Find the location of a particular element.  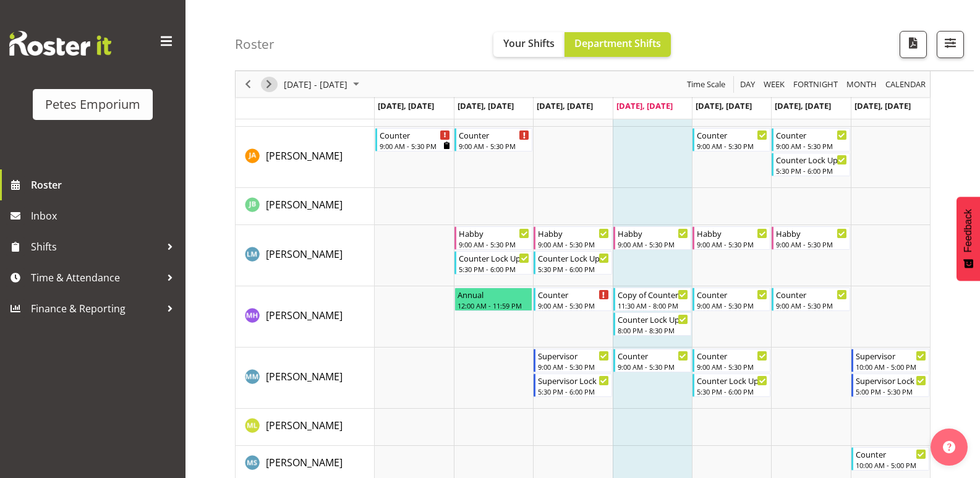

span: Feedback is located at coordinates (968, 231).